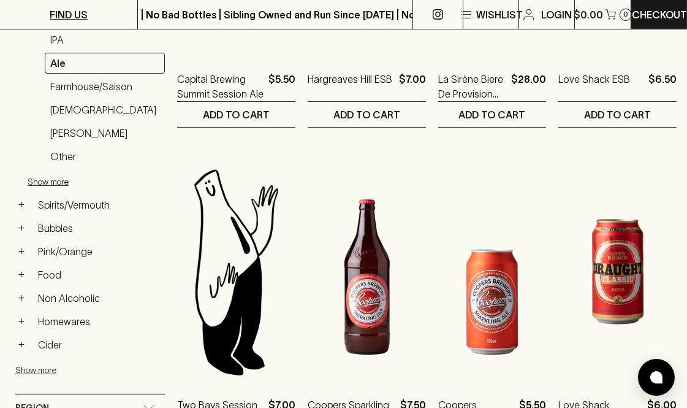 The height and width of the screenshot is (408, 687). Describe the element at coordinates (557, 15) in the screenshot. I see `p: Login` at that location.